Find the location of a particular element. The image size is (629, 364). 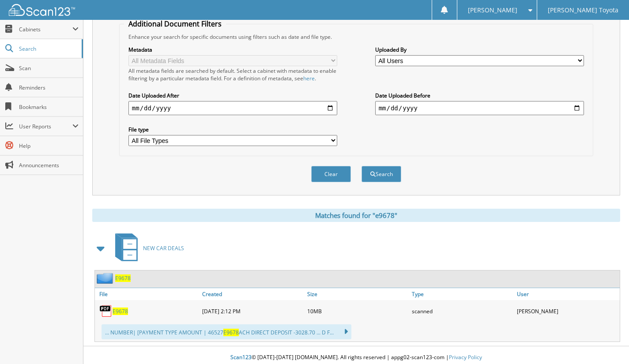

label: Metadata is located at coordinates (233, 50).